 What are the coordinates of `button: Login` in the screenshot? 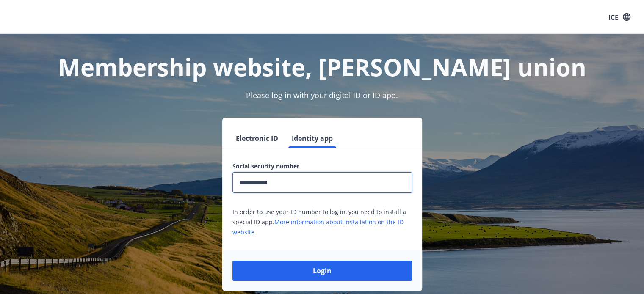 It's located at (322, 271).